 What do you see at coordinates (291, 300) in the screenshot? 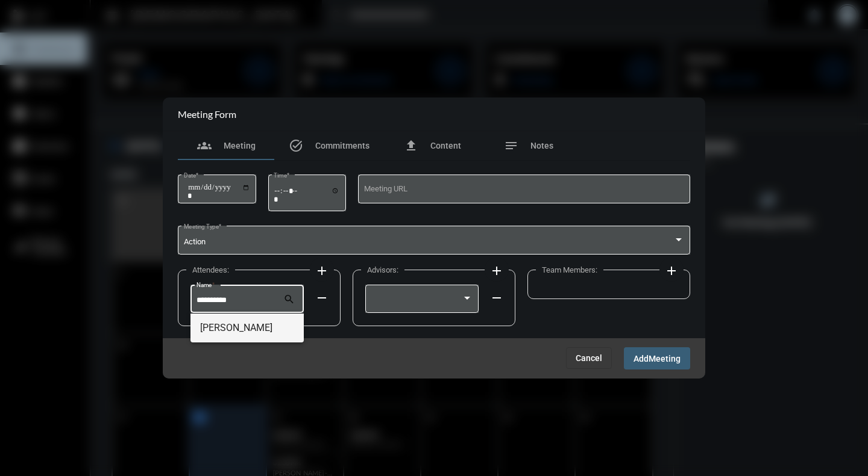
I see `mat-icon: search` at bounding box center [291, 300].